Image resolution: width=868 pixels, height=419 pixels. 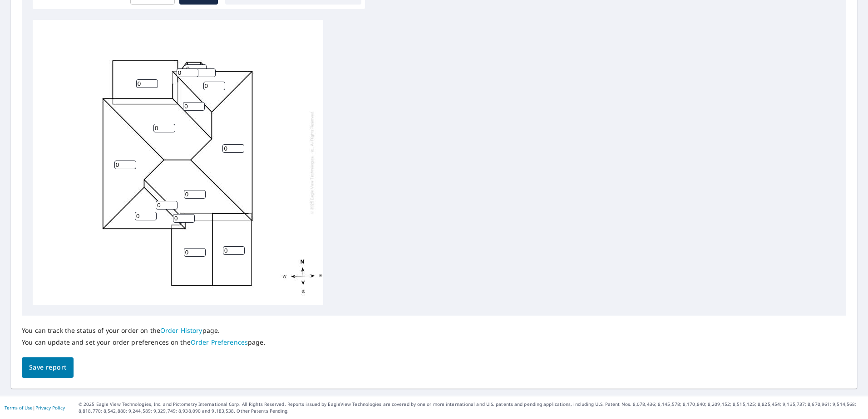 What do you see at coordinates (143, 331) in the screenshot?
I see `p: You can track the status of your order on the page.` at bounding box center [143, 331].